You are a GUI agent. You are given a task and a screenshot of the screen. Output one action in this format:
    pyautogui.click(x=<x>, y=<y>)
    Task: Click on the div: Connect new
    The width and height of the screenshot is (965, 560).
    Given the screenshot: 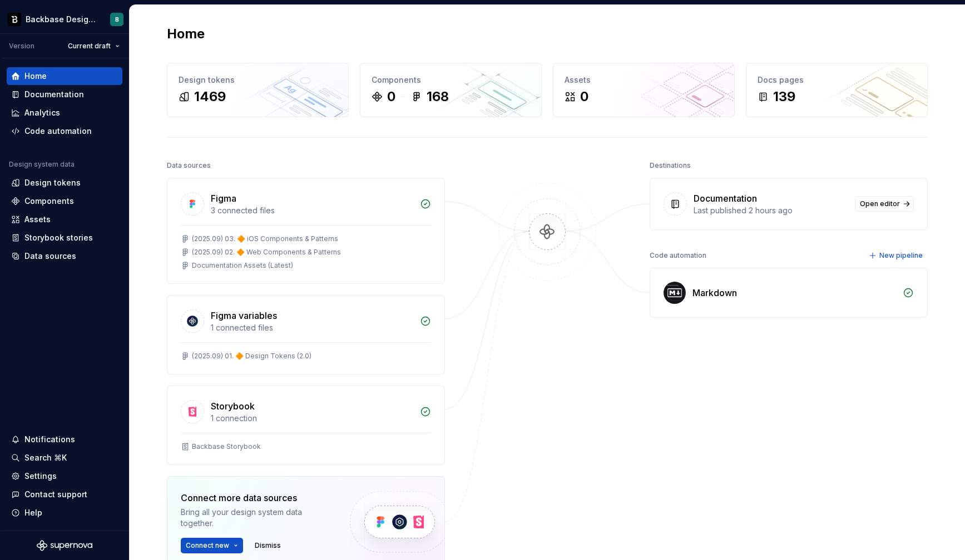 What is the action you would take?
    pyautogui.click(x=212, y=546)
    